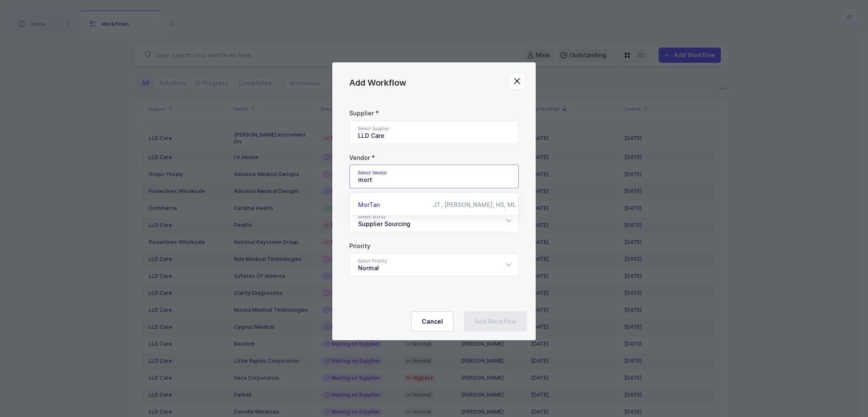 The width and height of the screenshot is (868, 417). Describe the element at coordinates (434, 201) in the screenshot. I see `div: Add Workflow` at that location.